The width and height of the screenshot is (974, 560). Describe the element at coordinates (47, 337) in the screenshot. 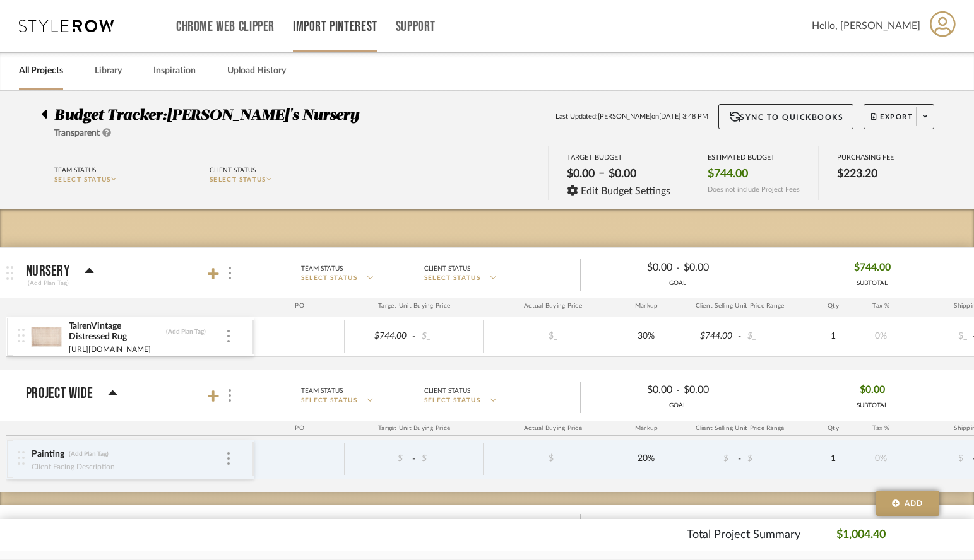

I see `img: b4d80b15-c30c-4341-ba28-ae5753832813_50x50.jpg` at that location.